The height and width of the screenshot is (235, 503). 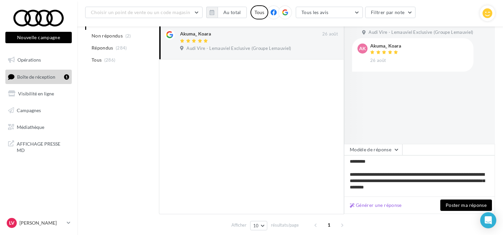 What do you see at coordinates (39, 94) in the screenshot?
I see `a: Visibilité en ligne` at bounding box center [39, 94].